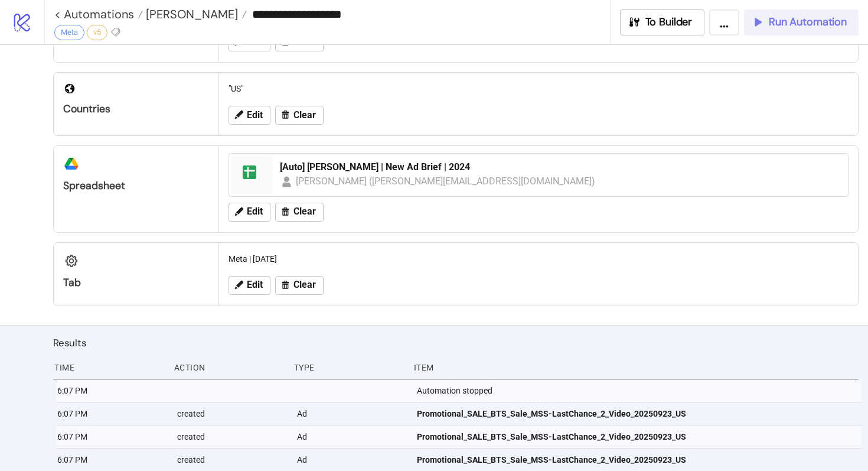 This screenshot has height=471, width=868. Describe the element at coordinates (109, 367) in the screenshot. I see `div: Time` at that location.